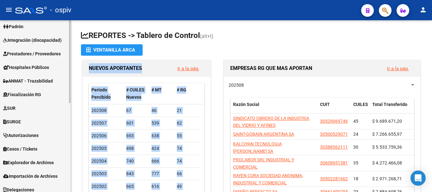 The width and height of the screenshot is (432, 192). Describe the element at coordinates (187, 174) in the screenshot. I see `div: 66` at that location.